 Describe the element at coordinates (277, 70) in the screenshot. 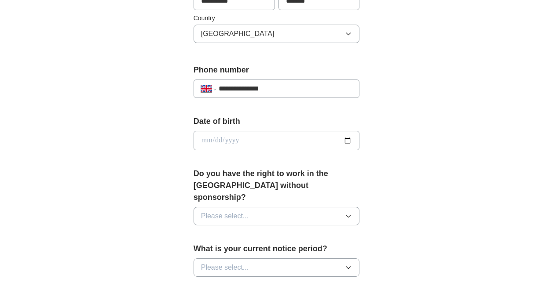

I see `label: Phone number` at that location.